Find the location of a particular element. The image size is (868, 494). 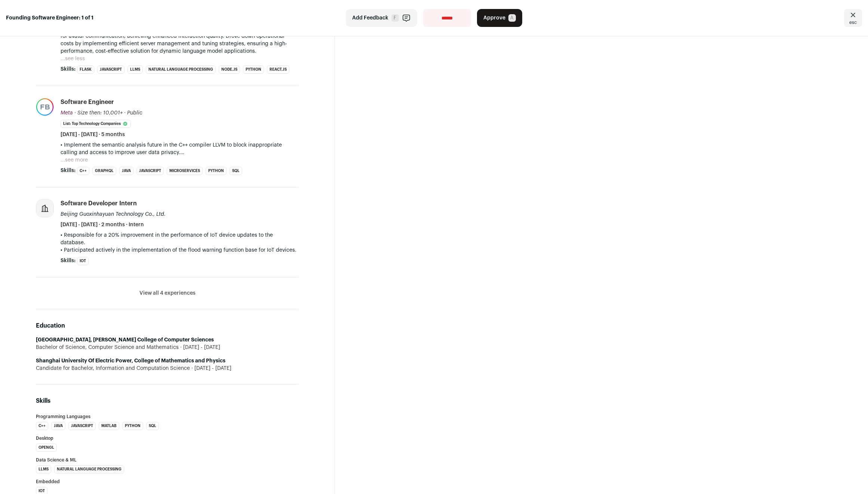

button: Add Feedback F is located at coordinates (381, 18).